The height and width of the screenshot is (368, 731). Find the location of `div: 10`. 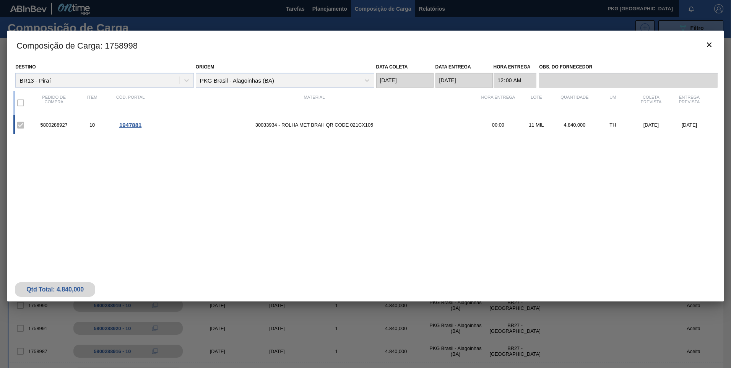

div: 10 is located at coordinates (92, 125).